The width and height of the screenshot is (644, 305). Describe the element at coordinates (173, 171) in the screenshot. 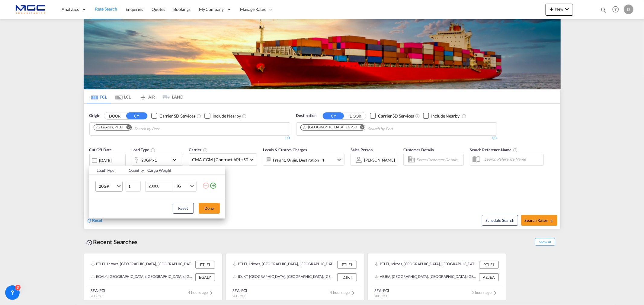

I see `div: Cargo Weight` at that location.